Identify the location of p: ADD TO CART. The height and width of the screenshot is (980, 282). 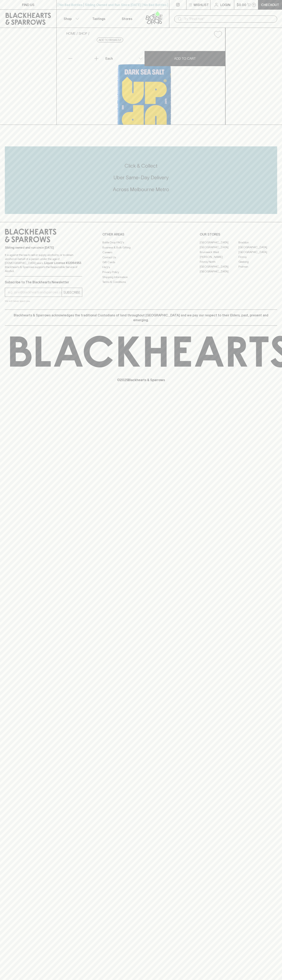
(185, 58).